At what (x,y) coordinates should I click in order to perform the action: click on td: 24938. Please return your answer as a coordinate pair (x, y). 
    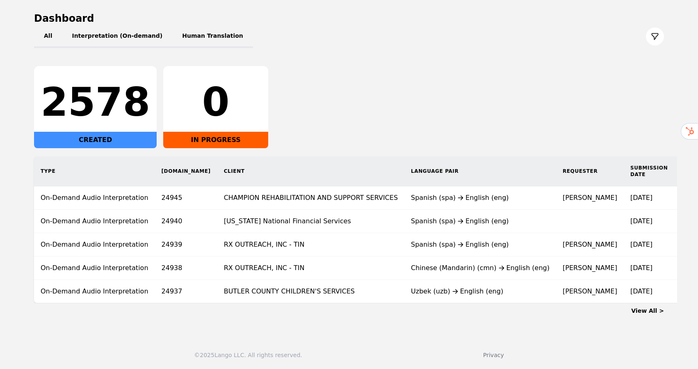
    Looking at the image, I should click on (186, 268).